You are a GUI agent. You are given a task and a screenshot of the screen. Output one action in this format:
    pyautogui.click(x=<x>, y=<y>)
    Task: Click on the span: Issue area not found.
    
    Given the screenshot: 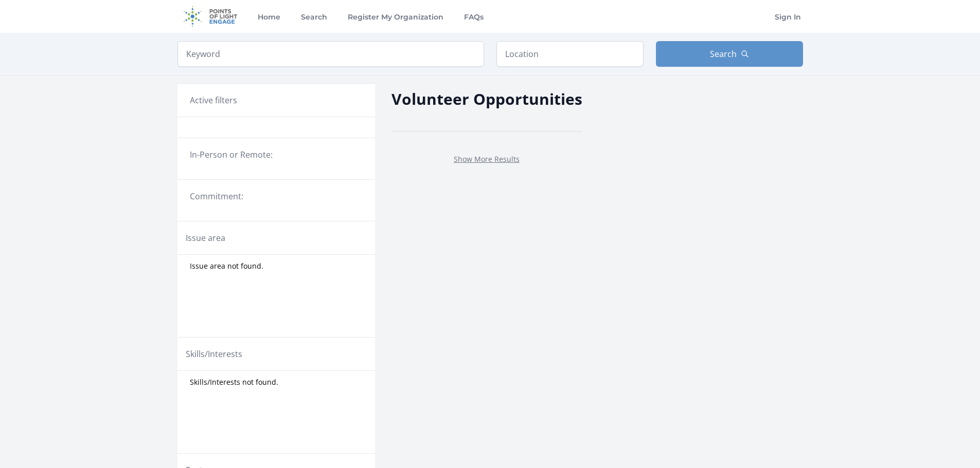 What is the action you would take?
    pyautogui.click(x=226, y=266)
    